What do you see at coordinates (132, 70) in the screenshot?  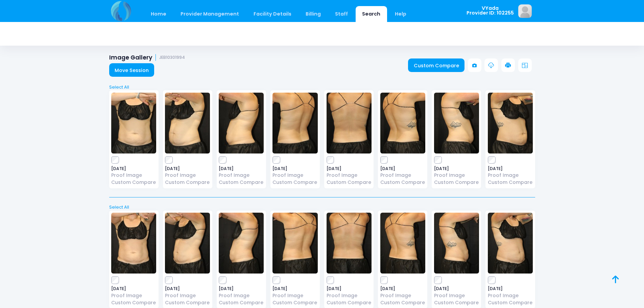 I see `a: Move Session` at bounding box center [132, 70].